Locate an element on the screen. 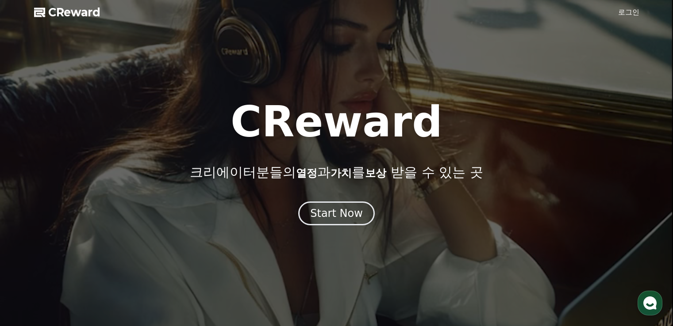 This screenshot has width=673, height=326. span: 가치 is located at coordinates (341, 173).